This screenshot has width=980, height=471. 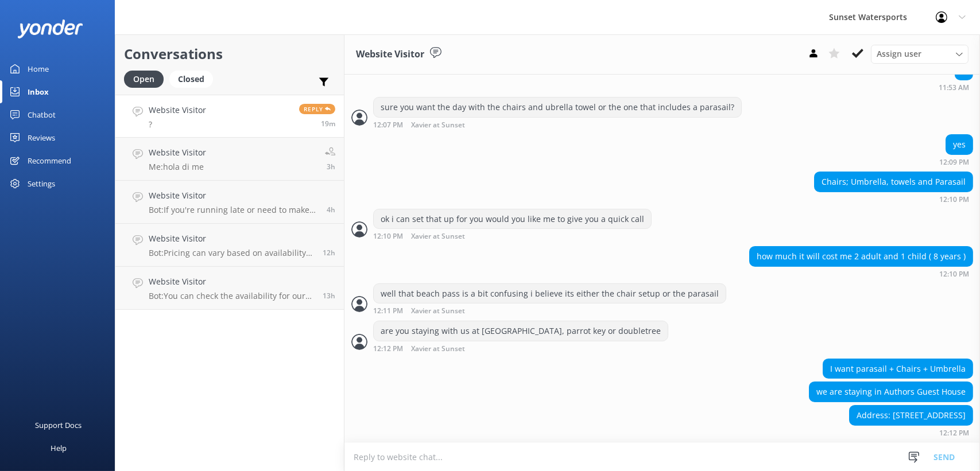 What do you see at coordinates (557, 107) in the screenshot?
I see `div: sure you want the day with the chairs and ubrella towel or the one that includes a parasail?` at bounding box center [557, 107].